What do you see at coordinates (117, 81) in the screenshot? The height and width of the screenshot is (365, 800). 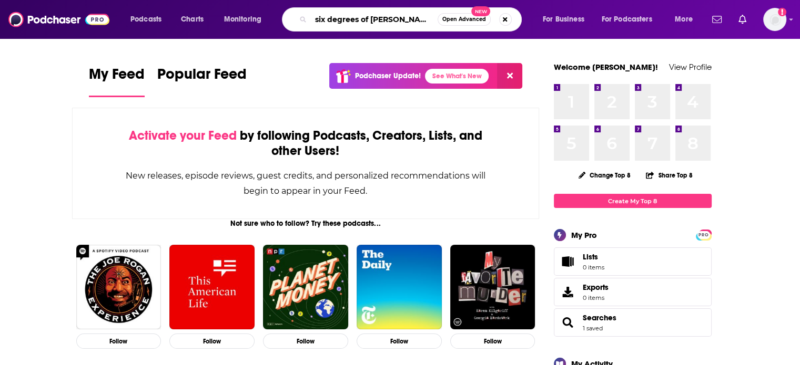 I see `a: My Feed` at bounding box center [117, 81].